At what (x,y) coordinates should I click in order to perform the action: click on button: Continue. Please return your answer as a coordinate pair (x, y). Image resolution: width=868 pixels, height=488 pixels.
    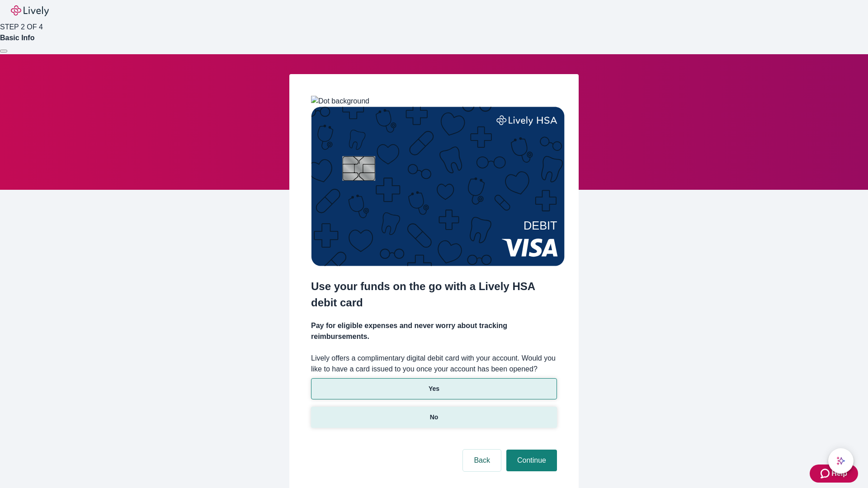
    Looking at the image, I should click on (532, 460).